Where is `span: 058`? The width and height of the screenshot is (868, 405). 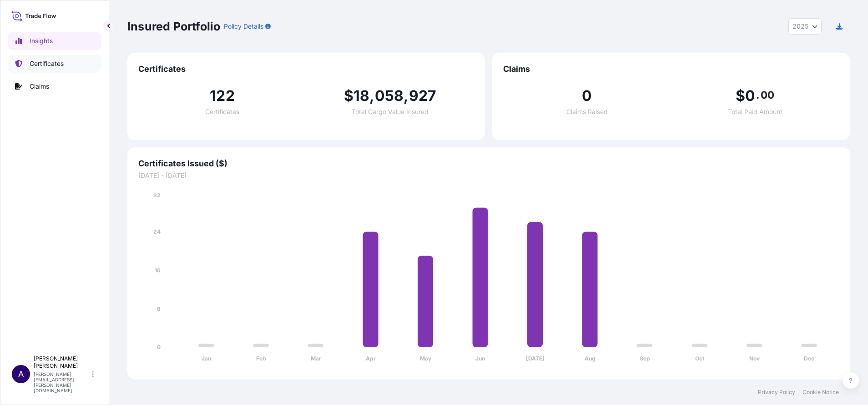 span: 058 is located at coordinates (389, 96).